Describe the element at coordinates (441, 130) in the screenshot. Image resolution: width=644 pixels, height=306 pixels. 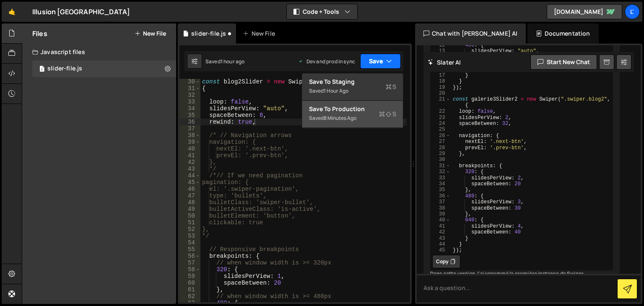
I see `div: 25` at that location.